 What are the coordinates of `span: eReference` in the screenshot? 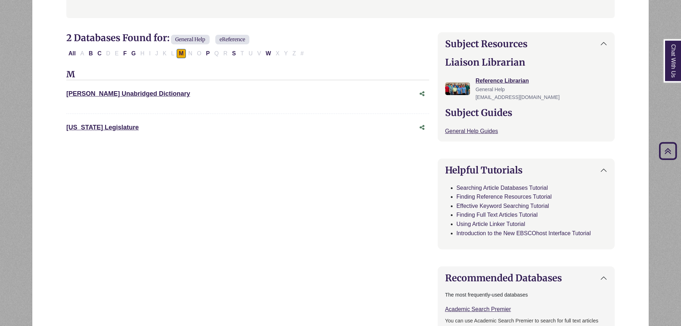 It's located at (232, 39).